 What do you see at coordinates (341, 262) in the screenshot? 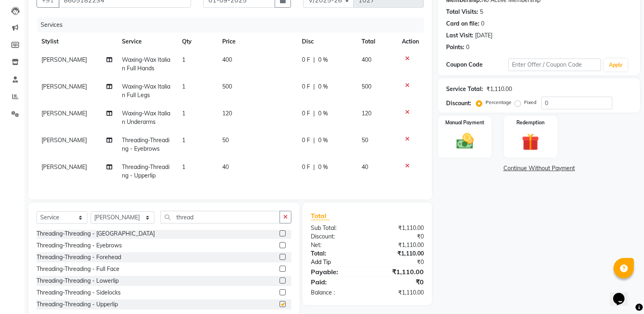
I see `a: Add Tip` at bounding box center [341, 262].